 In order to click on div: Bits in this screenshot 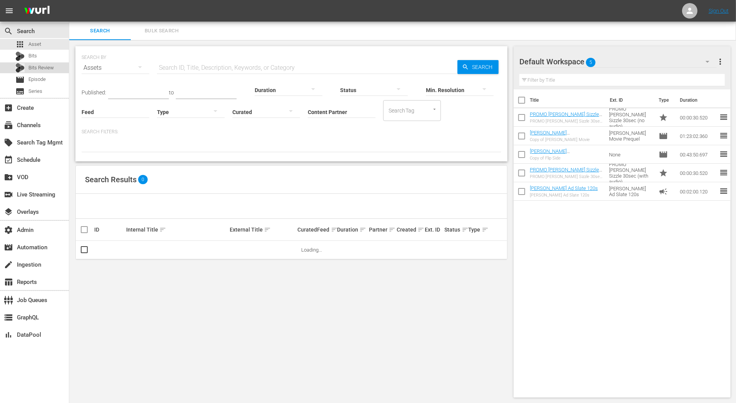, I will do `click(20, 56)`.